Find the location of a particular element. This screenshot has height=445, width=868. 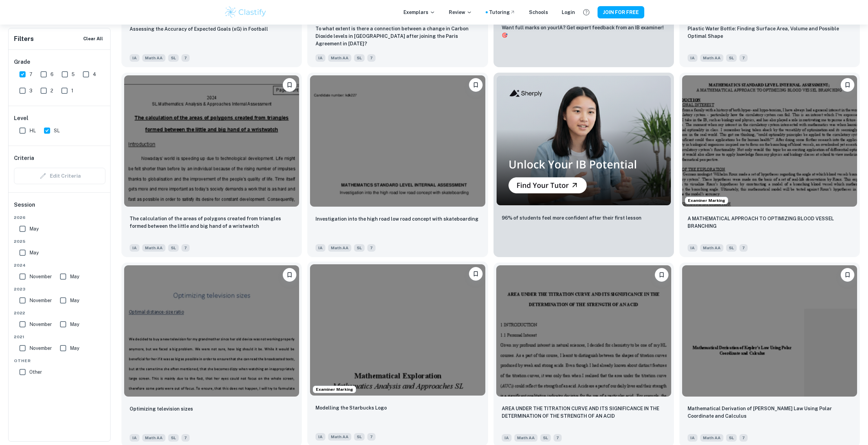

img: Clastify logo is located at coordinates (246, 12).